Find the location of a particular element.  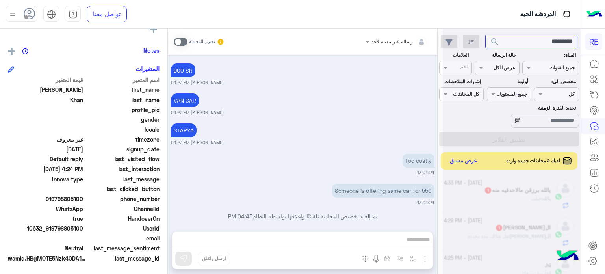

span: last_message_id is located at coordinates (124, 258).